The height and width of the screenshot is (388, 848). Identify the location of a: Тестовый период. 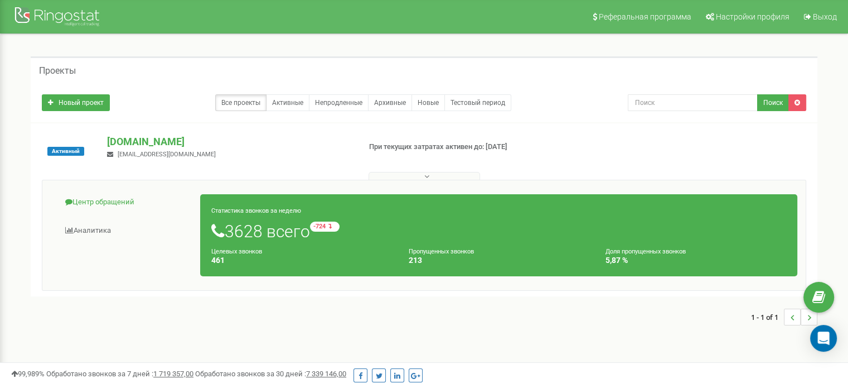
(478, 103).